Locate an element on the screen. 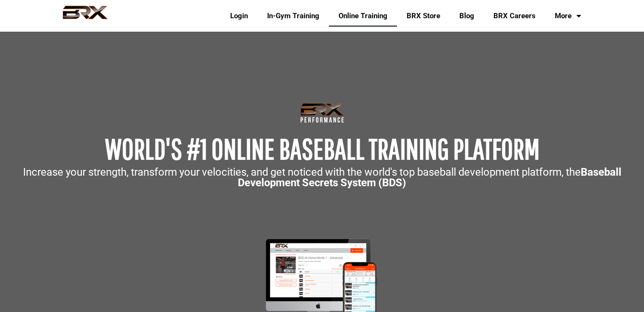  span: WORLD'S #1 ONLINE BASEBALL TRAINING PLATFORM is located at coordinates (322, 148).